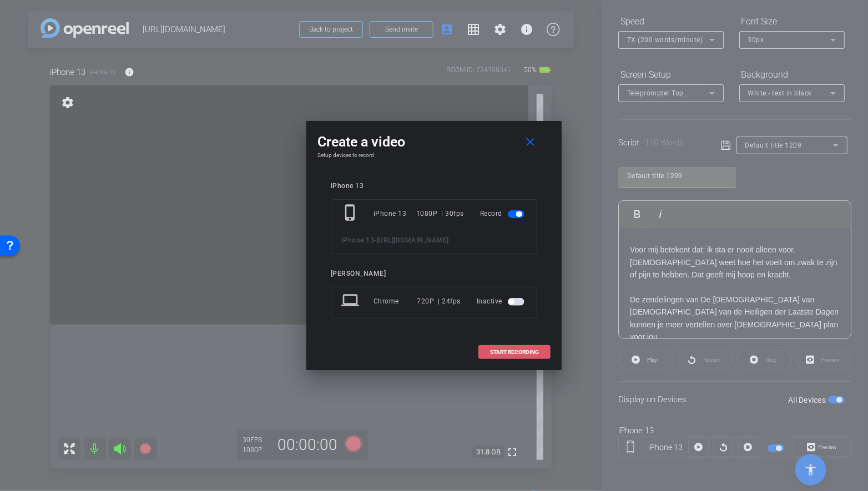 The image size is (868, 491). I want to click on div: Record, so click(504, 214).